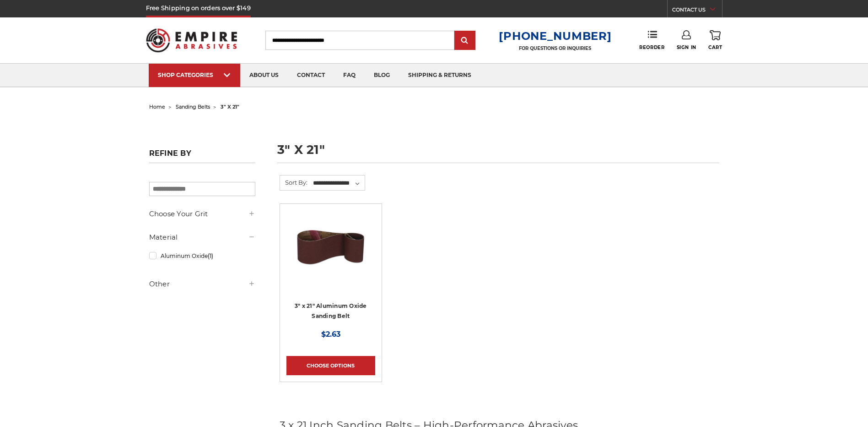 This screenshot has height=427, width=868. What do you see at coordinates (716, 40) in the screenshot?
I see `a: Cart` at bounding box center [716, 40].